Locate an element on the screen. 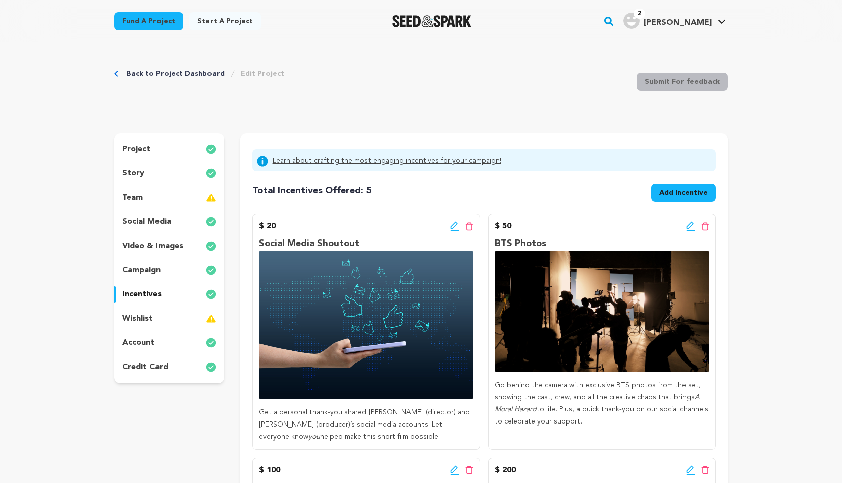 The height and width of the screenshot is (483, 842). a: Learn about crafting the most engaging incentives for your campaign! is located at coordinates (387, 161).